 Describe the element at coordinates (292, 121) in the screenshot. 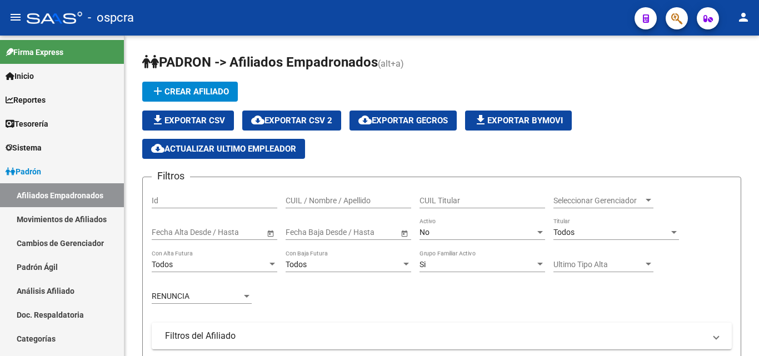

I see `span: Exportar CSV 2` at that location.